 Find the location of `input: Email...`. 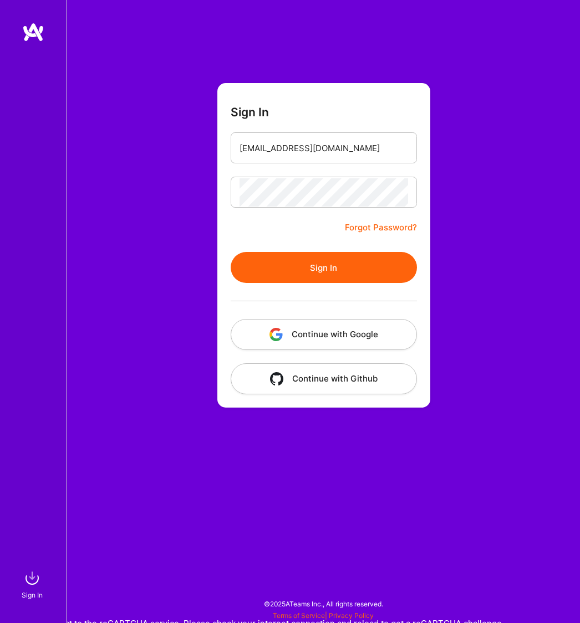

input: Email... is located at coordinates (324, 148).